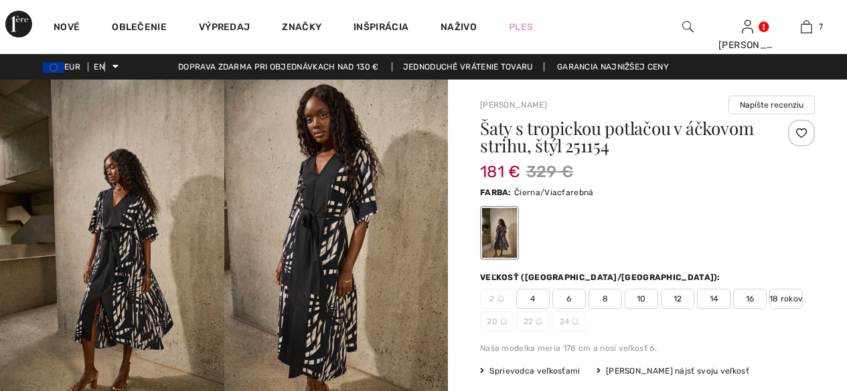  I want to click on button: Napíšte recenziu, so click(771, 105).